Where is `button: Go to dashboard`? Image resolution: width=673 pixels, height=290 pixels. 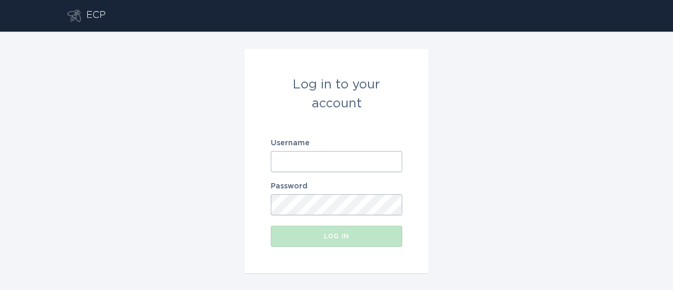
button: Go to dashboard is located at coordinates (74, 16).